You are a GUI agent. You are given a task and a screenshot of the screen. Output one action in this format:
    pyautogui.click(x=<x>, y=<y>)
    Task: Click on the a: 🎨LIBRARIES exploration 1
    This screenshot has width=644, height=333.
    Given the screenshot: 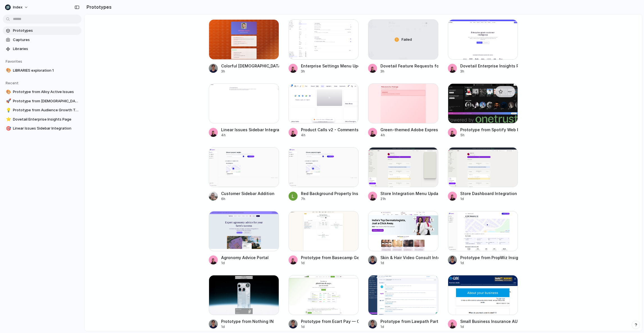 What is the action you would take?
    pyautogui.click(x=42, y=70)
    